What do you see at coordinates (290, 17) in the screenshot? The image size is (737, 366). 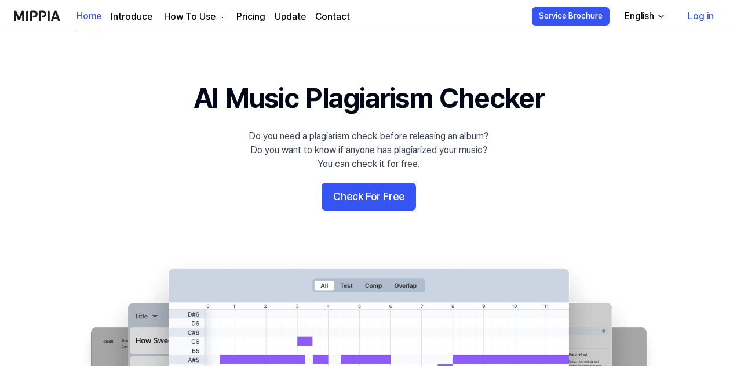 I see `a: Update` at bounding box center [290, 17].